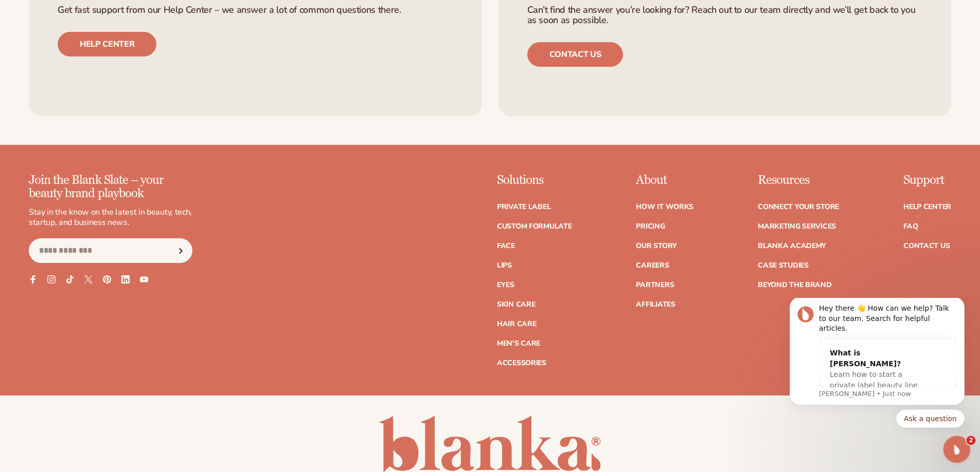 This screenshot has height=472, width=980. What do you see at coordinates (522, 363) in the screenshot?
I see `a: Accessories` at bounding box center [522, 363].